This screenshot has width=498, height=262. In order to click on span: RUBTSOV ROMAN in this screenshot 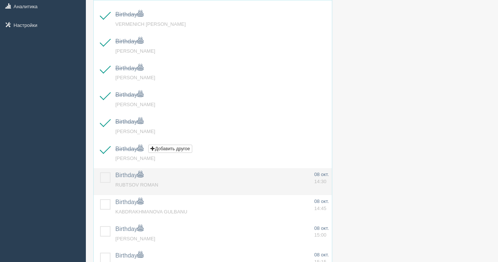, I will do `click(137, 184)`.